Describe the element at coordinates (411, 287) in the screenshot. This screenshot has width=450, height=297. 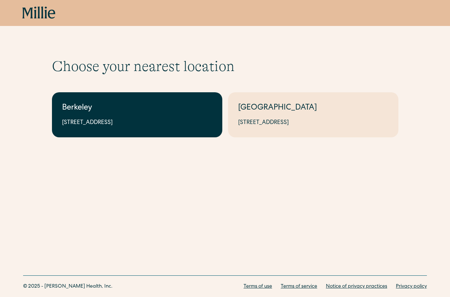
I see `a: Privacy policy` at that location.